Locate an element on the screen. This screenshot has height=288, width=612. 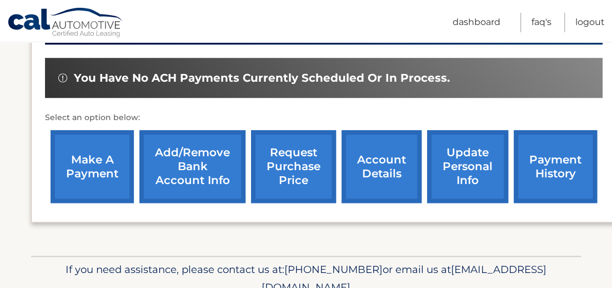
a: payment history is located at coordinates (556, 166).